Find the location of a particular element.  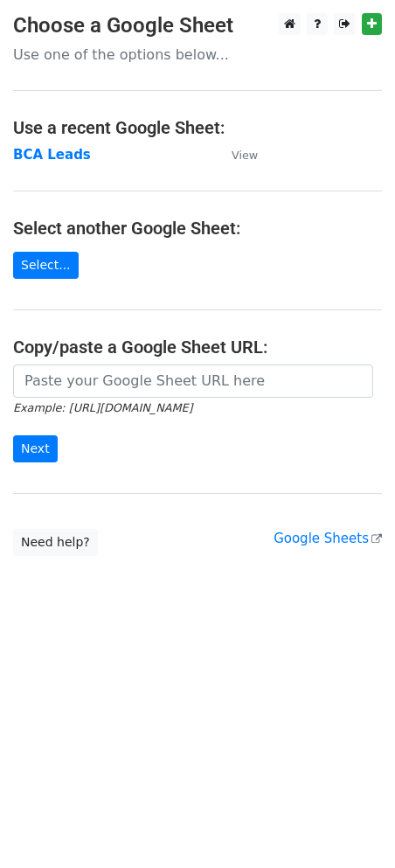

strong: BCA Leads is located at coordinates (51, 155).